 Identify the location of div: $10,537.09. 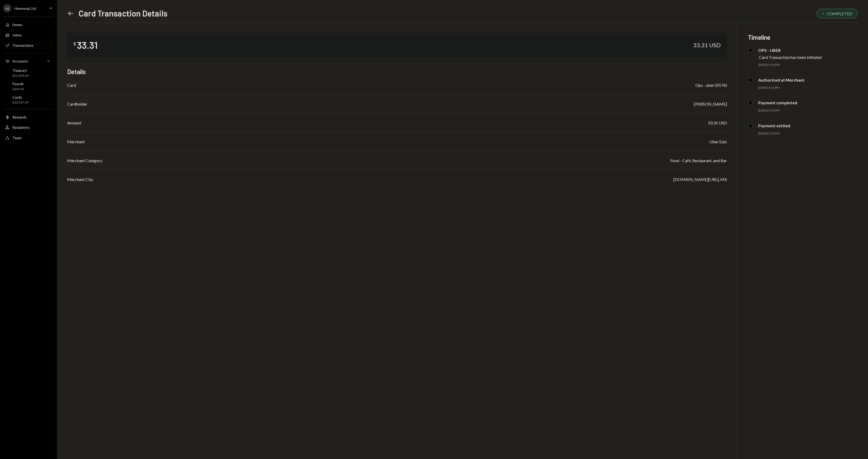
(20, 102).